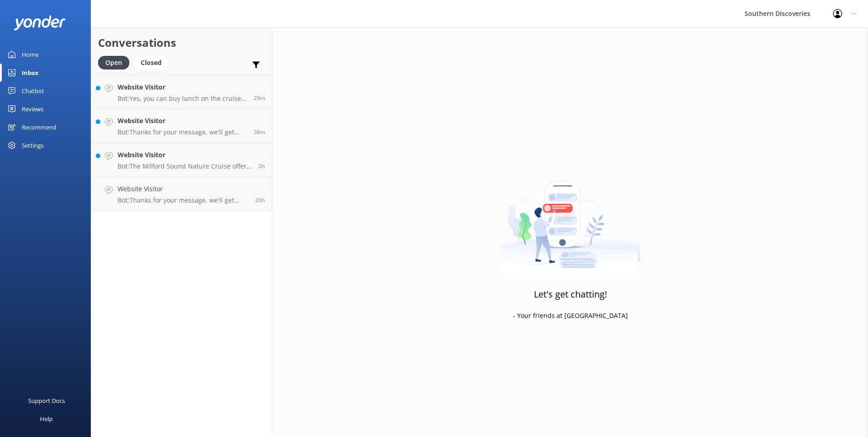 The height and width of the screenshot is (437, 868). Describe the element at coordinates (116, 62) in the screenshot. I see `a: Open` at that location.